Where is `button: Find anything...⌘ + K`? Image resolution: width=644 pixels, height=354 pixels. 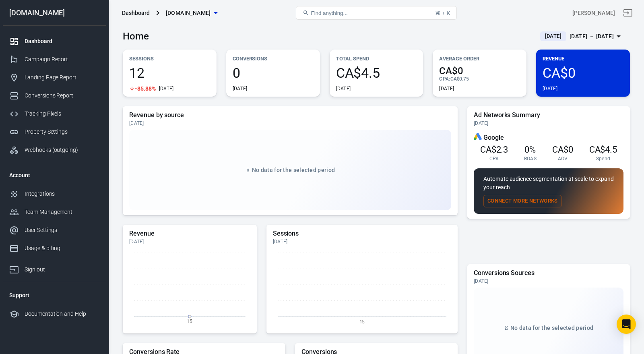
button: Find anything...⌘ + K is located at coordinates (377, 13).